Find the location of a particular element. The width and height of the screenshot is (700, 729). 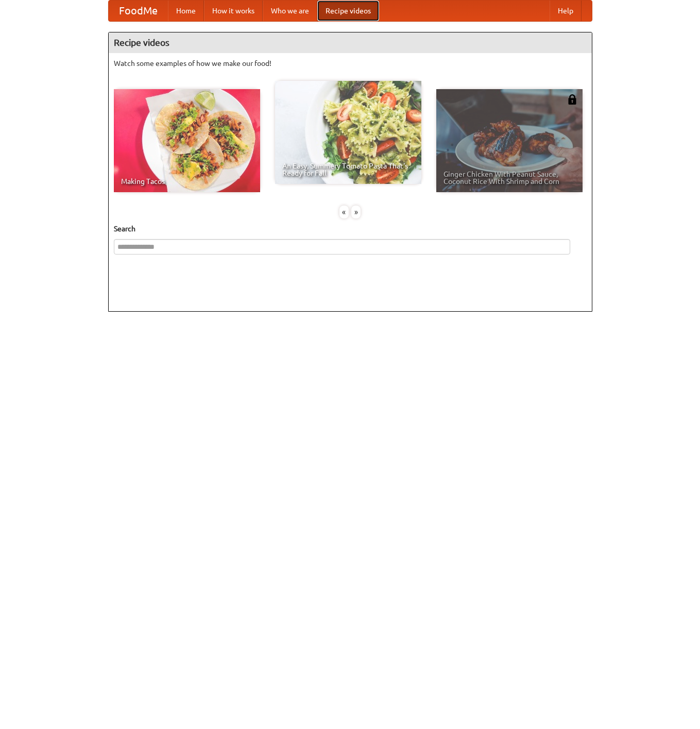

img: 483408.png is located at coordinates (572, 99).